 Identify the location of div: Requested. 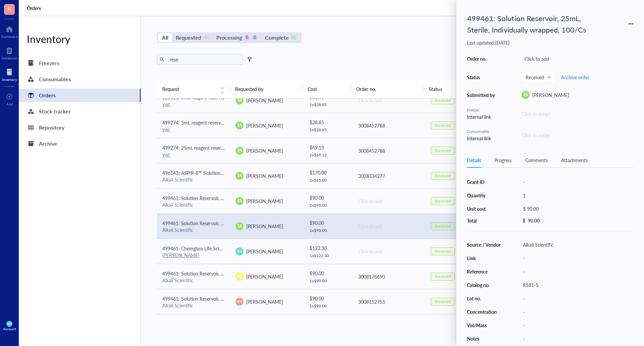
(189, 37).